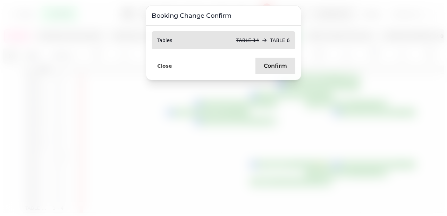 The image size is (447, 216). Describe the element at coordinates (280, 40) in the screenshot. I see `p: TABLE 6` at that location.